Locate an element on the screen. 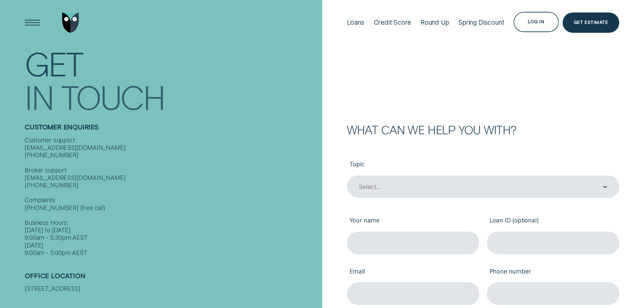  h2: Office Location is located at coordinates (171, 279).